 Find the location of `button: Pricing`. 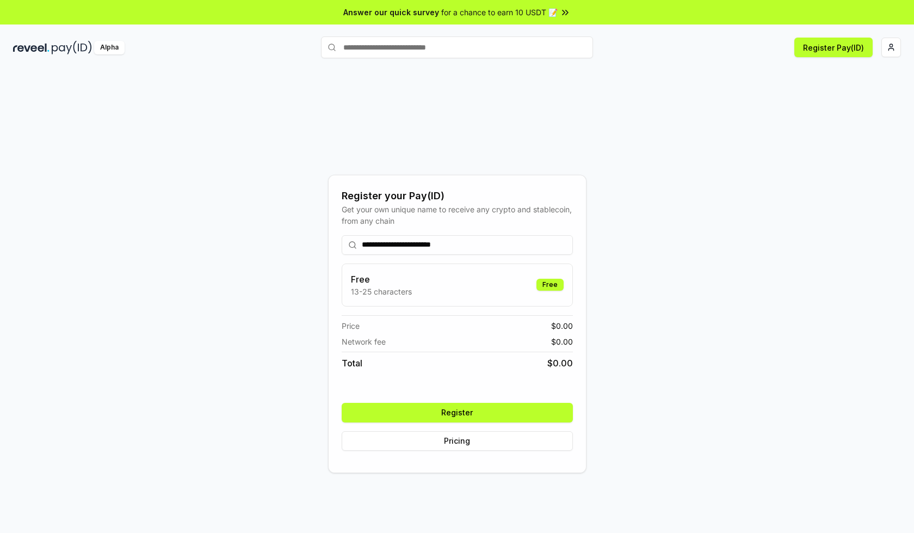

button: Pricing is located at coordinates (457, 441).